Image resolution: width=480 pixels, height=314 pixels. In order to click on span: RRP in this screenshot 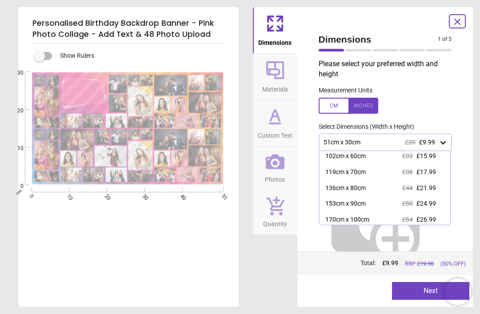, I will do `click(419, 264)`.